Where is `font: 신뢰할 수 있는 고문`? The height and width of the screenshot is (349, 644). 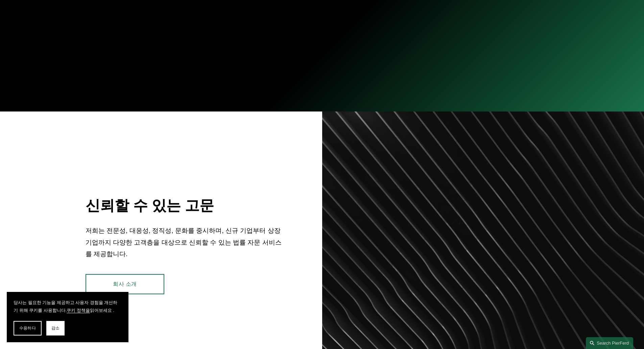
font: 신뢰할 수 있는 고문 is located at coordinates (150, 205).